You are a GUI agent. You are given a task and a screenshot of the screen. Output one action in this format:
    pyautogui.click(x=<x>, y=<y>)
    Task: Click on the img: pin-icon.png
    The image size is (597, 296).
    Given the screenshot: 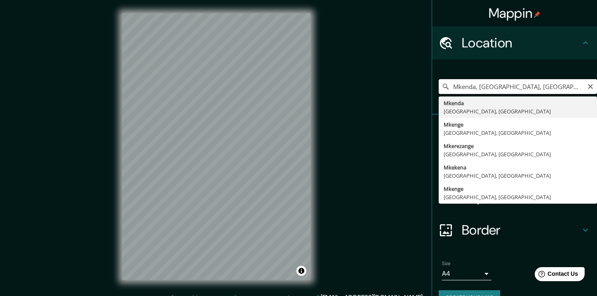 What is the action you would take?
    pyautogui.click(x=537, y=14)
    